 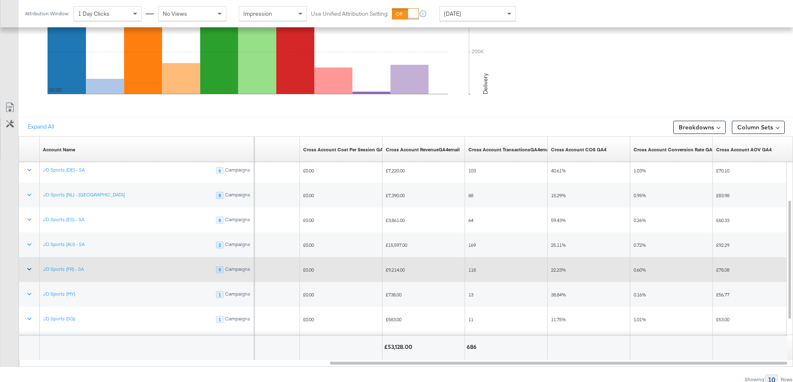 I want to click on a: JD Sports (FR) - SA, so click(x=63, y=269).